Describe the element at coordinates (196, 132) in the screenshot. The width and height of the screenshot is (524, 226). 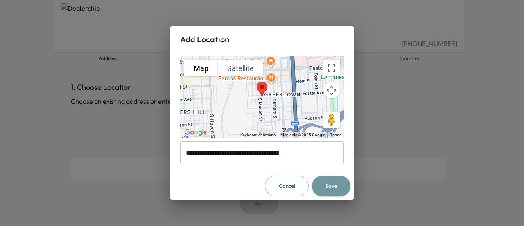
I see `a: Open this area in Google Maps (opens a new window)` at that location.